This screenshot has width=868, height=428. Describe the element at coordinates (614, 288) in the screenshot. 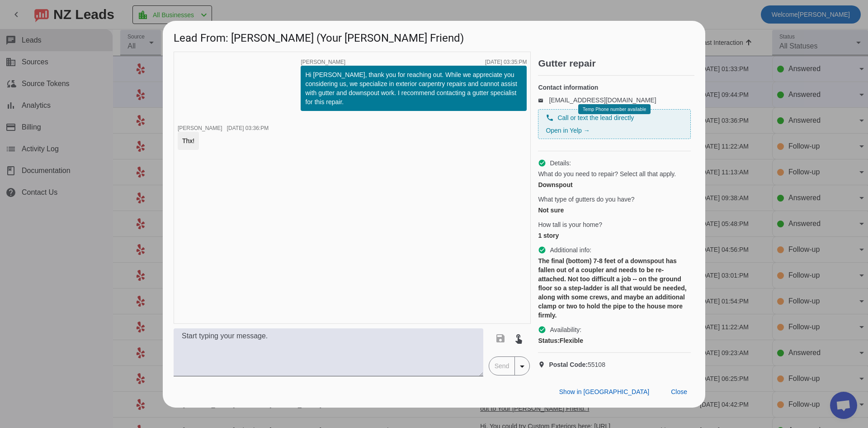

I see `div: The final (bottom) 7-8 feet of a downspout has fallen out of a coupler and needs to be re-attache...` at that location.